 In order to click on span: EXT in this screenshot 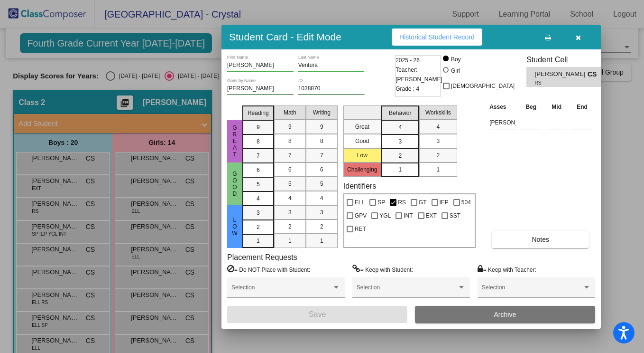, I will do `click(431, 216)`.